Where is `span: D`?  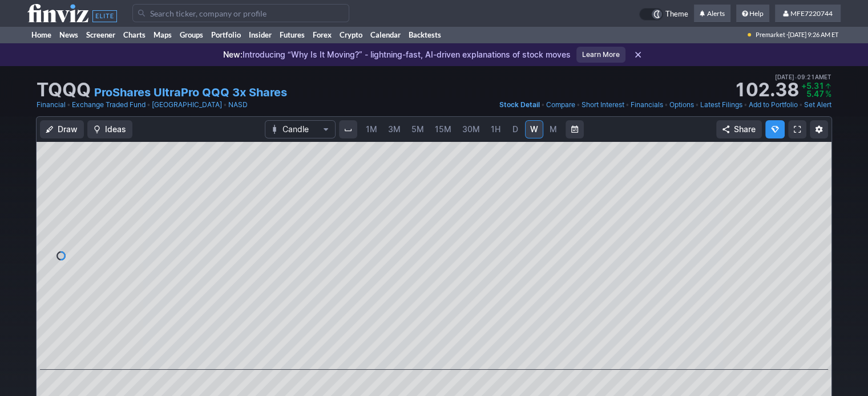
span: D is located at coordinates (515, 129).